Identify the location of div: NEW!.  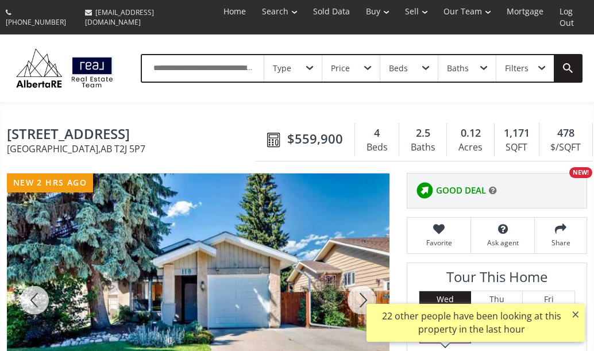
(581, 172).